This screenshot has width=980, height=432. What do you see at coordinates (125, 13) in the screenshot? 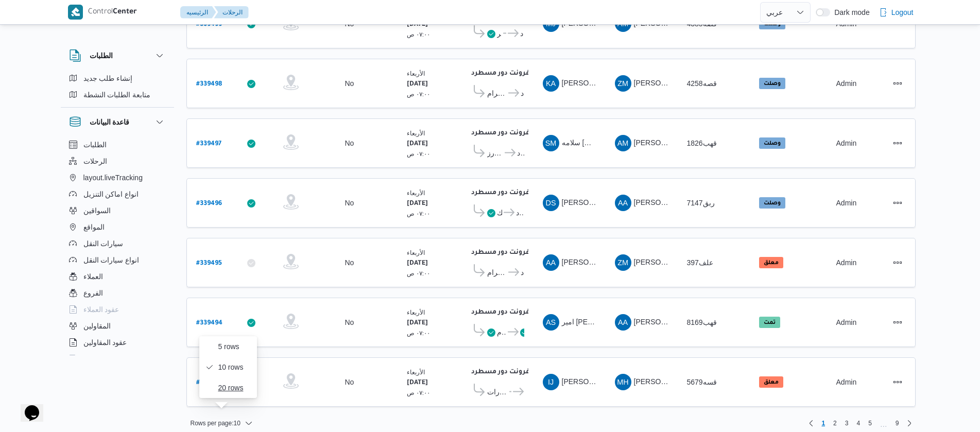
I see `b: Center` at bounding box center [125, 13].